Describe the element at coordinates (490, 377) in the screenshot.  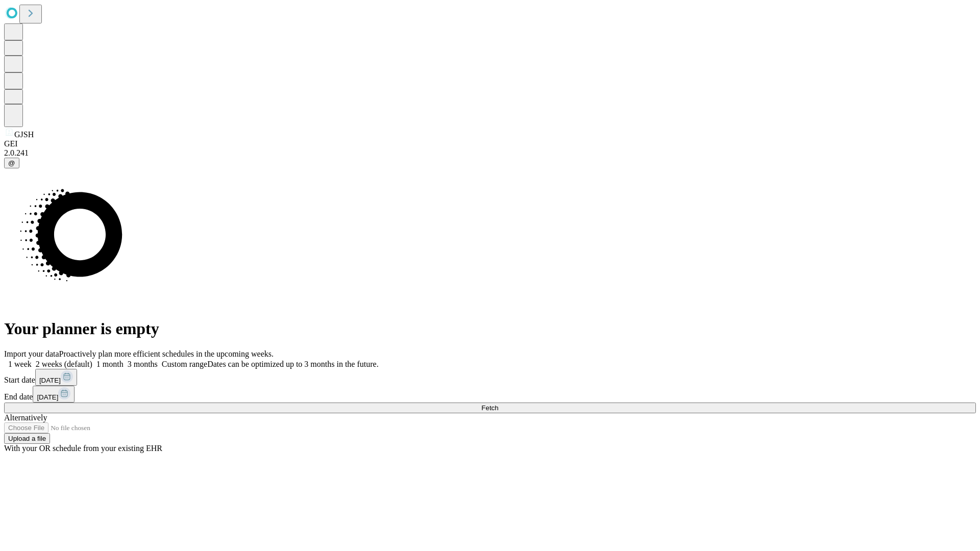
I see `div: Start date` at that location.